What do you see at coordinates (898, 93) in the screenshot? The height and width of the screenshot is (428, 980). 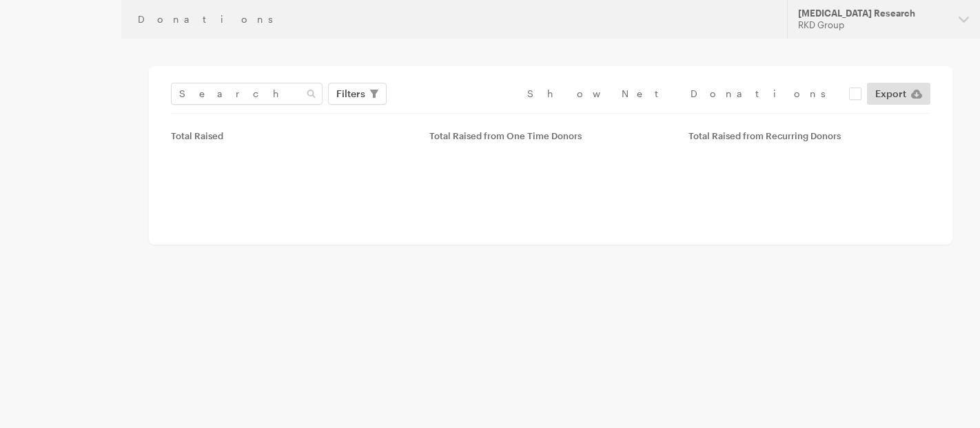 I see `a: Export` at bounding box center [898, 93].